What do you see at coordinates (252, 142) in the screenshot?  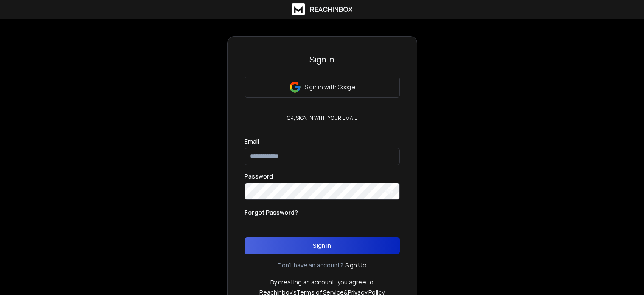 I see `label: Email` at bounding box center [252, 142].